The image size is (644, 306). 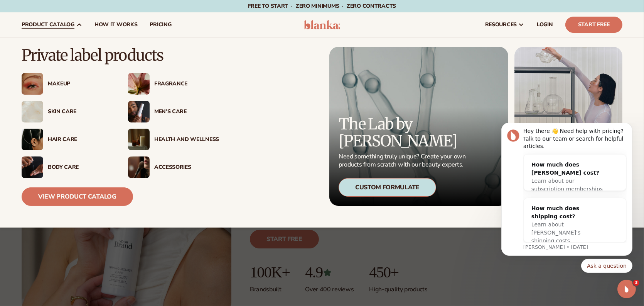 What do you see at coordinates (116, 142) in the screenshot?
I see `button: Quick reply: Ask a question` at bounding box center [116, 142].